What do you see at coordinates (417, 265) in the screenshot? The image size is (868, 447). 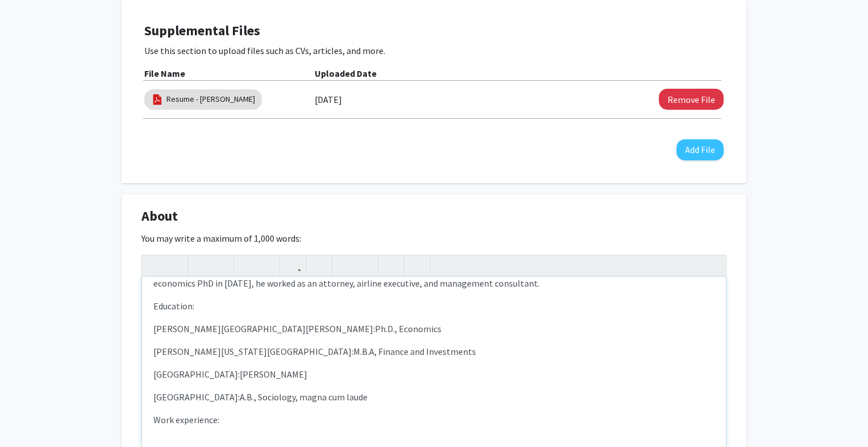 I see `button: Insert horizontal rule` at bounding box center [417, 265].